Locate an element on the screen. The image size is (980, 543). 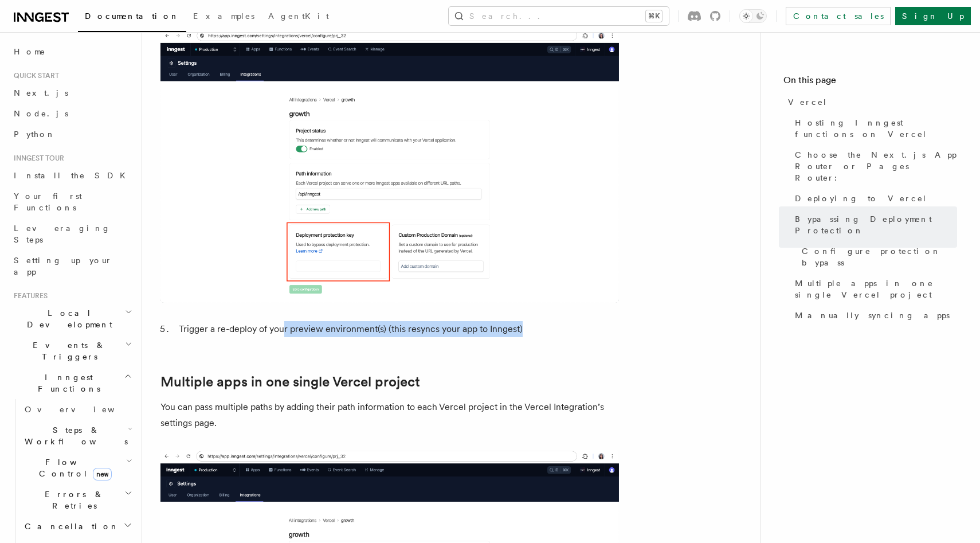
a: Documentation is located at coordinates (132, 17).